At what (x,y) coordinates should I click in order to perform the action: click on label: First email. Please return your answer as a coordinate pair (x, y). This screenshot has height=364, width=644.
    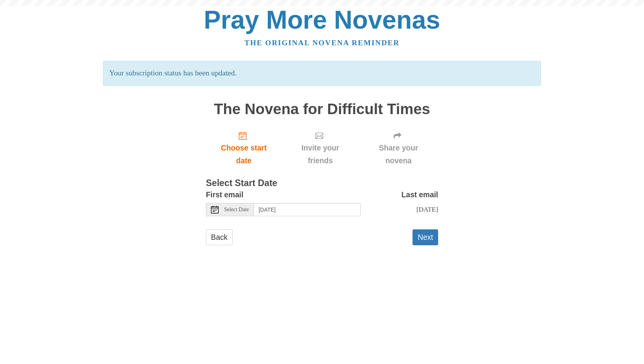
    Looking at the image, I should click on (225, 195).